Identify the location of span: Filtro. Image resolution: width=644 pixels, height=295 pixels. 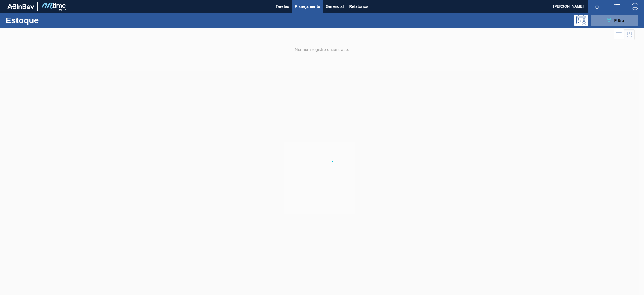
(619, 20).